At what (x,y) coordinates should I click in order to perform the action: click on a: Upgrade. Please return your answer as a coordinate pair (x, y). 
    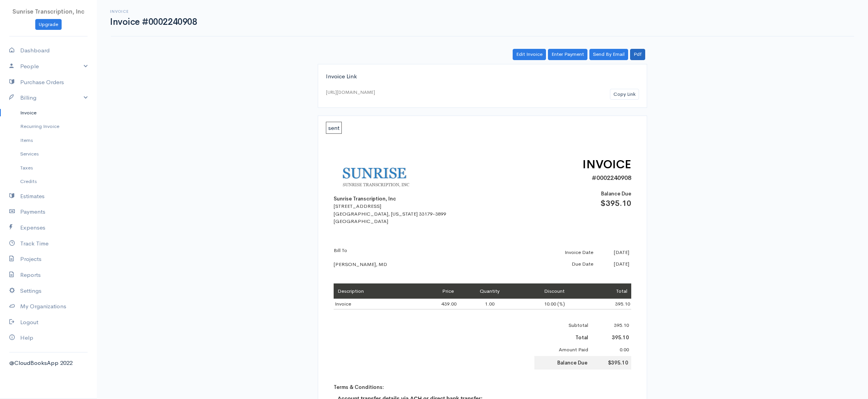
    Looking at the image, I should click on (48, 24).